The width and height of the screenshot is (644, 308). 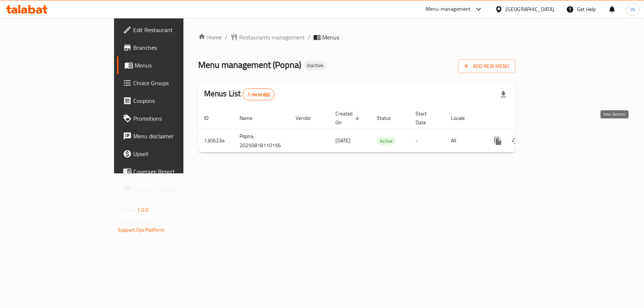 What do you see at coordinates (272, 37) in the screenshot?
I see `span: Restaurants management` at bounding box center [272, 37].